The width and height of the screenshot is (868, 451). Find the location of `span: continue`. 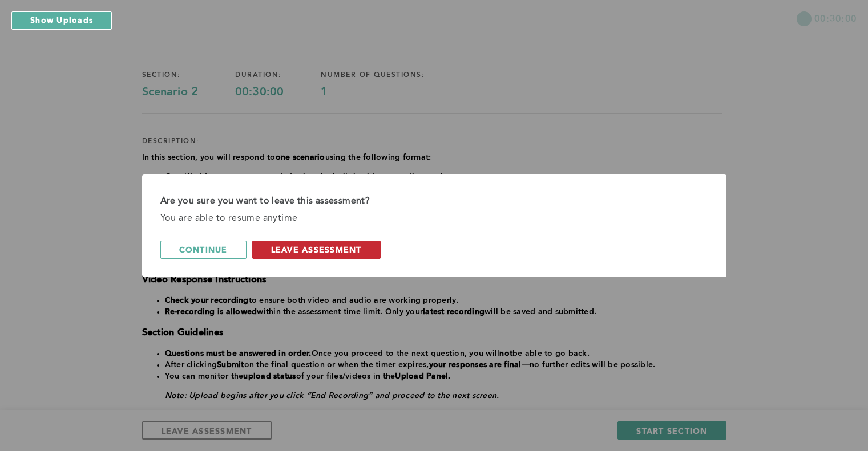

span: continue is located at coordinates (203, 249).